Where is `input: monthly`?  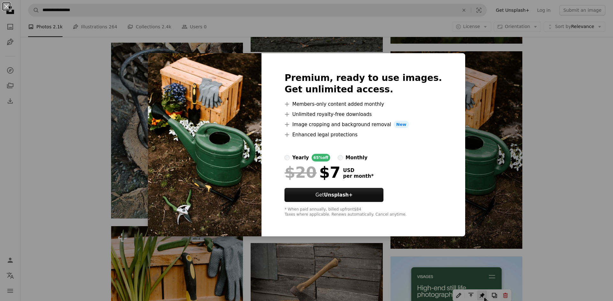 input: monthly is located at coordinates (340, 158).